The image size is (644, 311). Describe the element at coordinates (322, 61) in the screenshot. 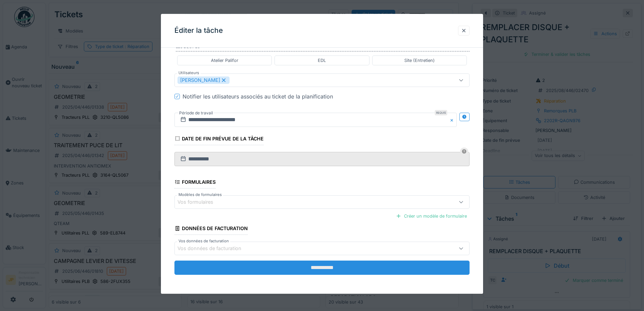

I see `div: EDL` at that location.